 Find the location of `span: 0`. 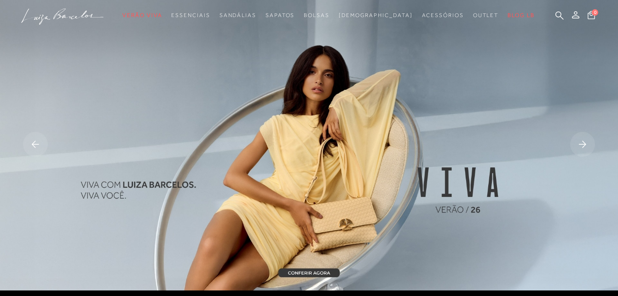

span: 0 is located at coordinates (595, 12).